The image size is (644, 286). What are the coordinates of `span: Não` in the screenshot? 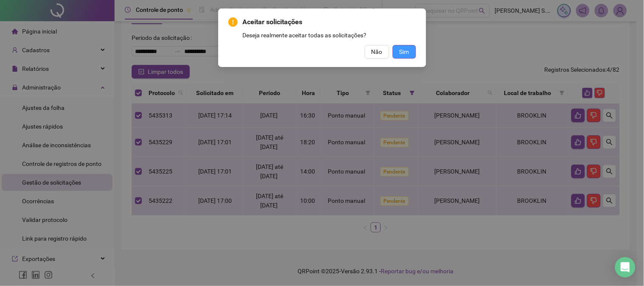 It's located at (377, 51).